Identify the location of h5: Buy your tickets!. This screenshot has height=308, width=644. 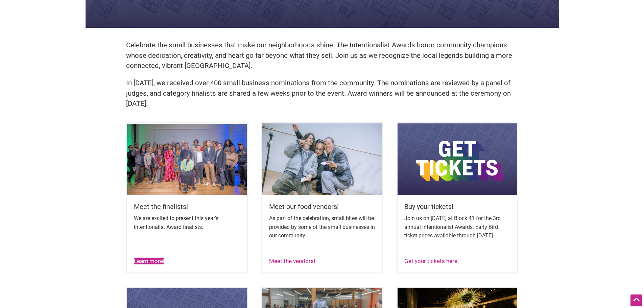
(457, 207).